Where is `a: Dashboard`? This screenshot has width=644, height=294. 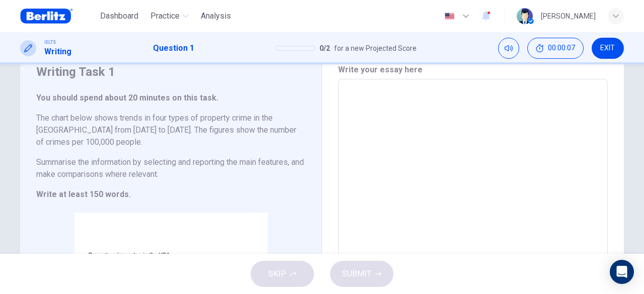
a: Dashboard is located at coordinates (120, 16).